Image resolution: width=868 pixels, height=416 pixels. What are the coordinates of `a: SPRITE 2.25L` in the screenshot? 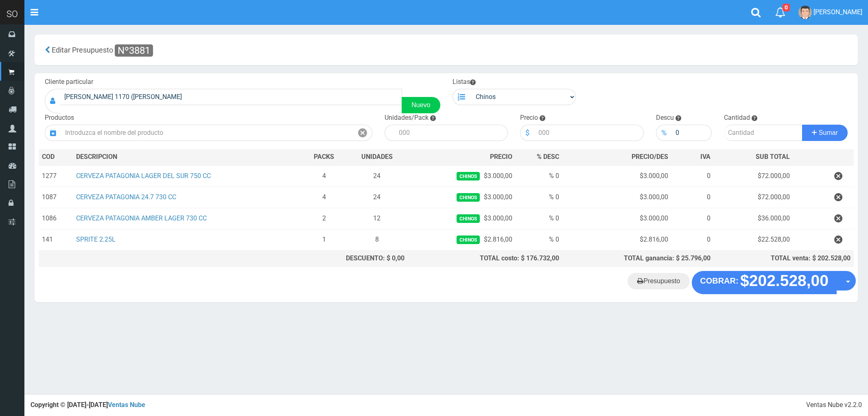 It's located at (96, 239).